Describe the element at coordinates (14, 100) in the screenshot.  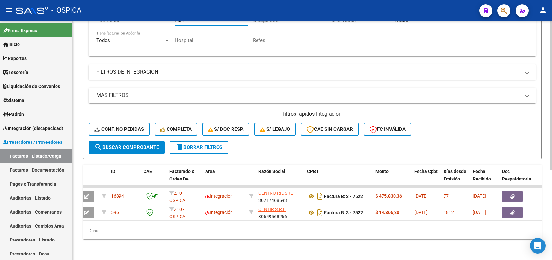
I see `span: Sistema` at that location.